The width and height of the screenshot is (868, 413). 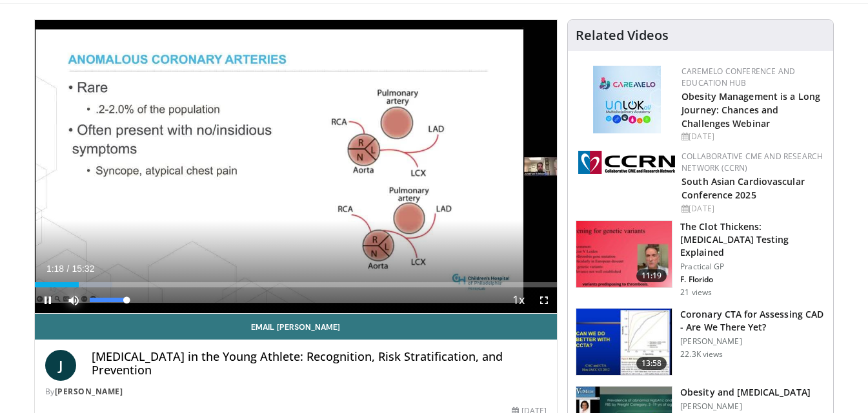 I want to click on p: 22.3K views, so click(x=701, y=355).